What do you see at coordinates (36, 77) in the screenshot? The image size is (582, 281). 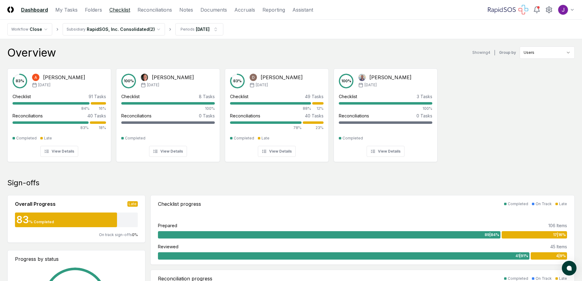 I see `img: Amit Kumar` at bounding box center [36, 77].